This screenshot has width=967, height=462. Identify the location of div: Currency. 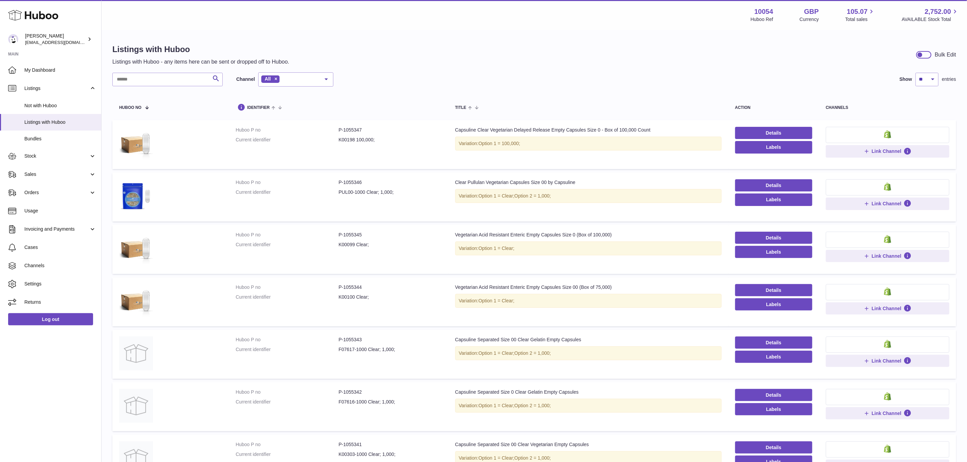
(809, 19).